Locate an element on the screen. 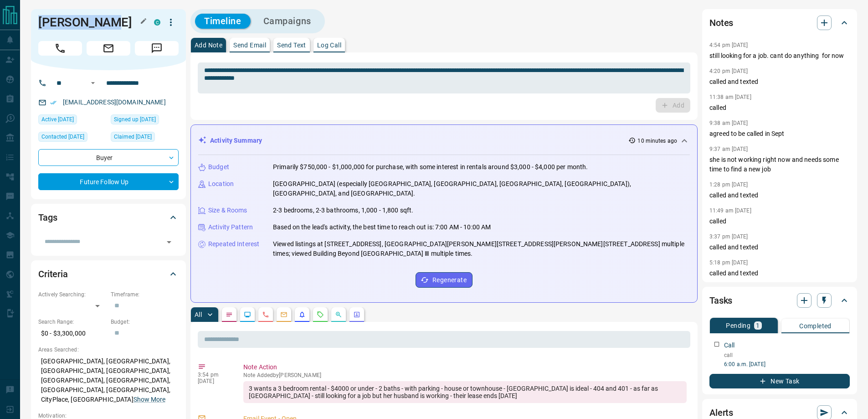 The image size is (868, 419). svg: Opportunities is located at coordinates (339, 315).